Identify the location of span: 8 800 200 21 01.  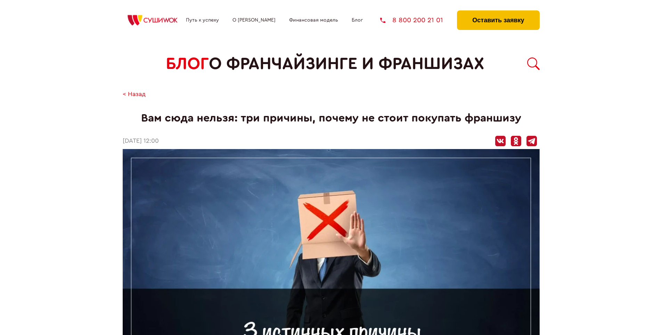
(418, 20).